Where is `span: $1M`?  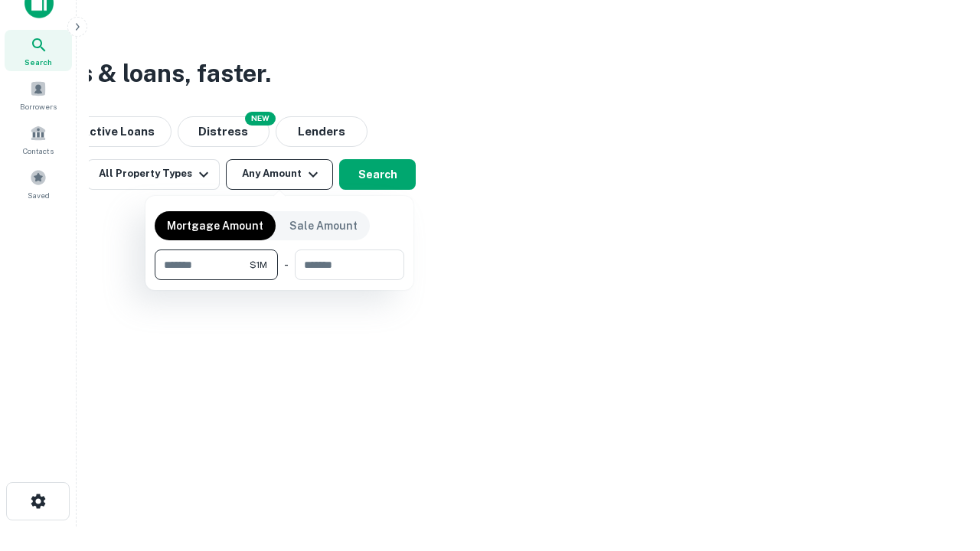 span: $1M is located at coordinates (258, 264).